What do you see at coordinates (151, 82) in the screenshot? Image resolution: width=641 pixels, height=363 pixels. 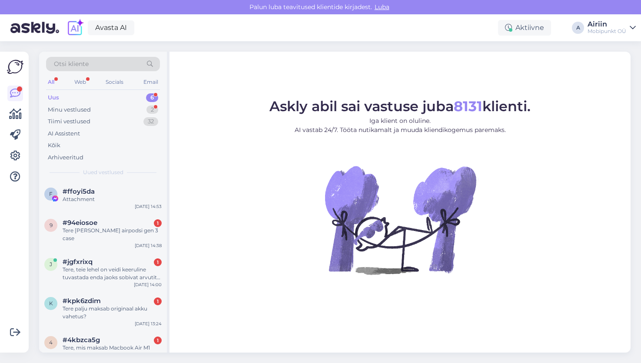 I see `div: Email` at bounding box center [151, 82].